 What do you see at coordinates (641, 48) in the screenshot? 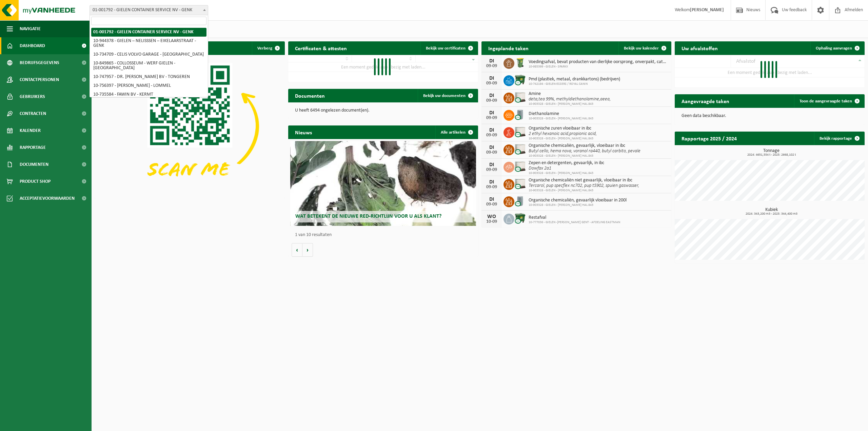
I see `span: Bekijk uw kalender` at bounding box center [641, 48].